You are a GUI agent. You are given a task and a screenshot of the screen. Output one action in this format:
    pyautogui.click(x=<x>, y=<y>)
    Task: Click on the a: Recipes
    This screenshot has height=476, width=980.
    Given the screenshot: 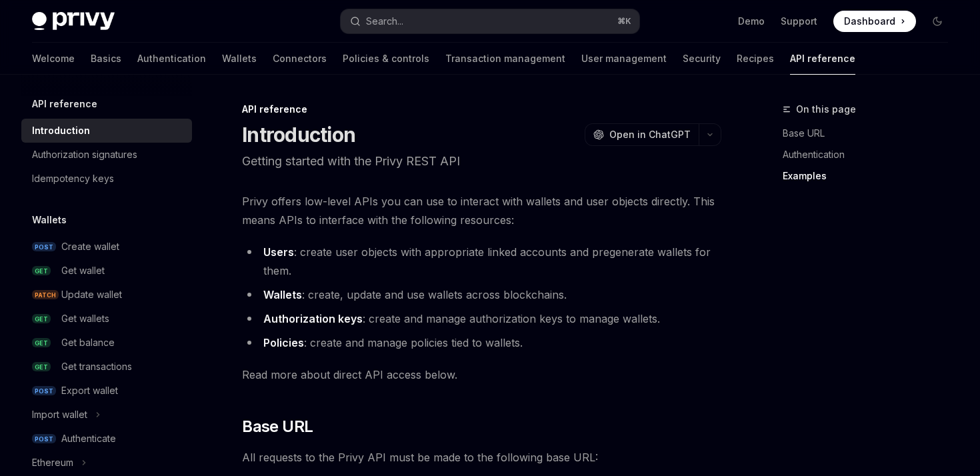 What is the action you would take?
    pyautogui.click(x=755, y=59)
    